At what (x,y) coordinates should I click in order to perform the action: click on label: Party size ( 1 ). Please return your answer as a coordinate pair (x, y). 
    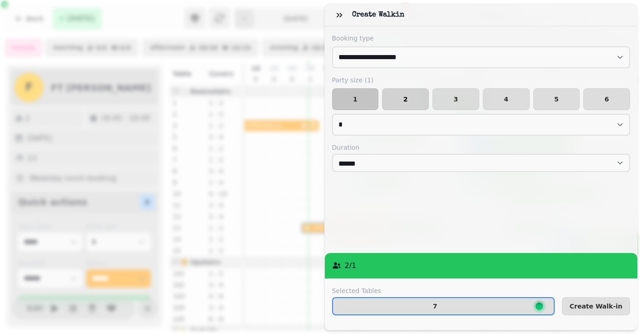
    Looking at the image, I should click on (481, 80).